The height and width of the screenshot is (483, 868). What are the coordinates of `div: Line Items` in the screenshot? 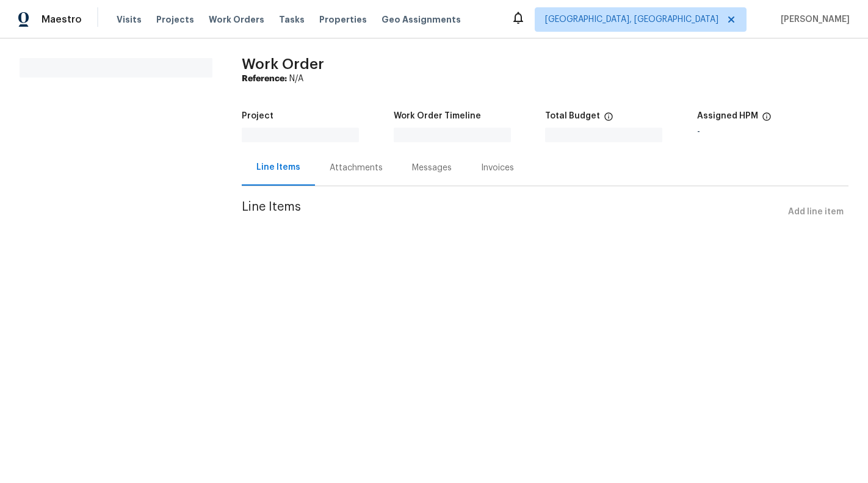 It's located at (279, 167).